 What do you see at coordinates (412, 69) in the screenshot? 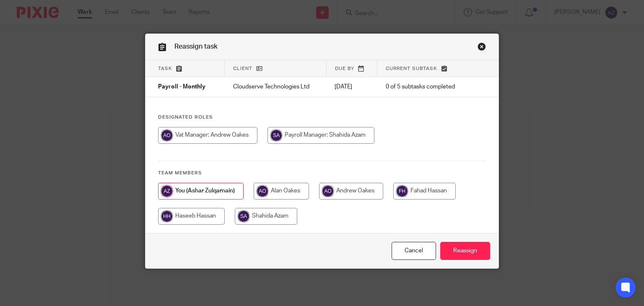
I see `span: Current subtask` at bounding box center [412, 69].